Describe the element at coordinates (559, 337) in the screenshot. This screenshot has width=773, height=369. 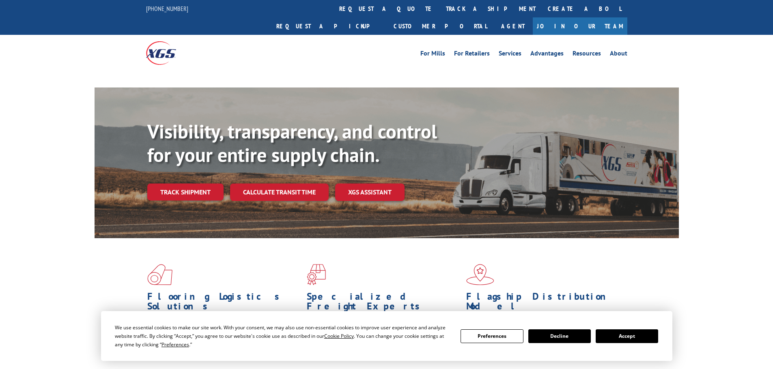
I see `button: Decline` at that location.